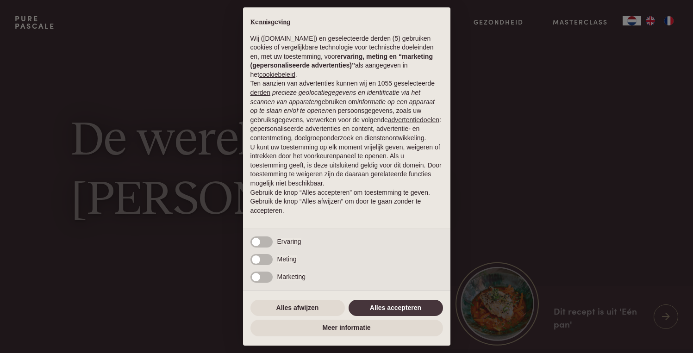 Image resolution: width=693 pixels, height=353 pixels. Describe the element at coordinates (289, 242) in the screenshot. I see `span: Ervaring` at that location.